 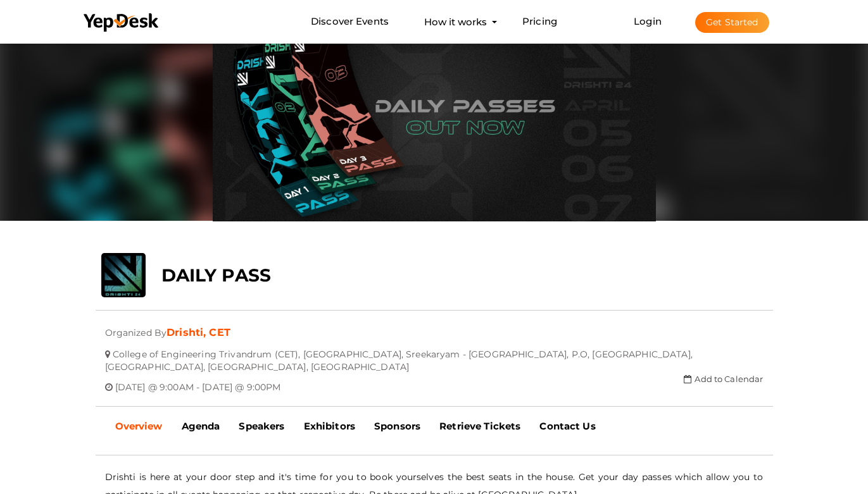 What do you see at coordinates (539, 21) in the screenshot?
I see `a: Pricing` at bounding box center [539, 21].